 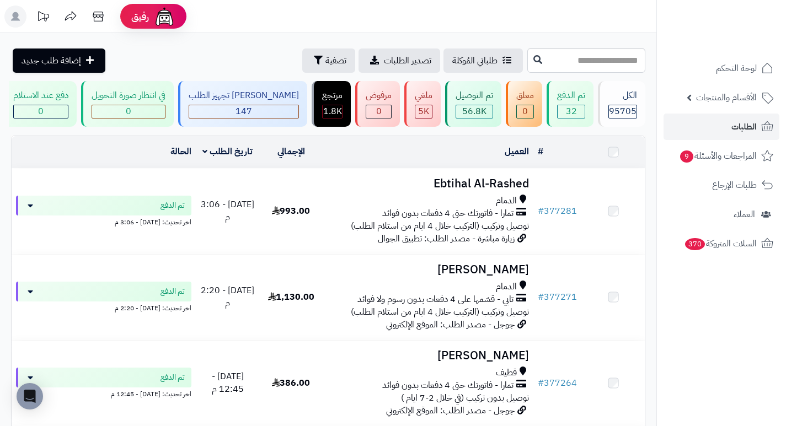 I want to click on a: الكل95705, so click(x=622, y=104).